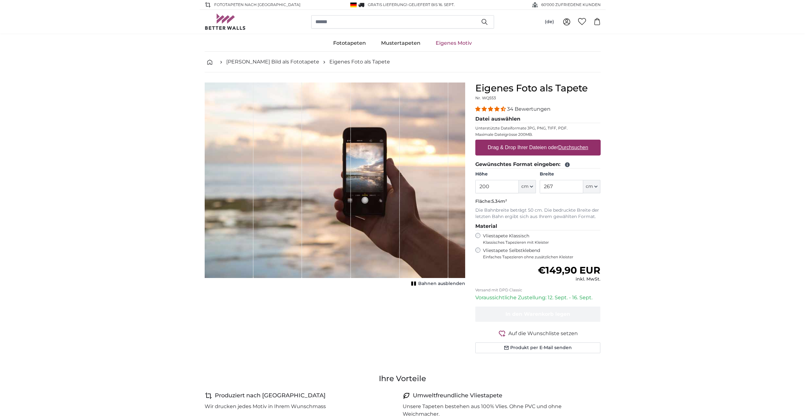 The image size is (805, 417). What do you see at coordinates (543, 334) in the screenshot?
I see `span: Auf die Wunschliste setzen` at bounding box center [543, 334].